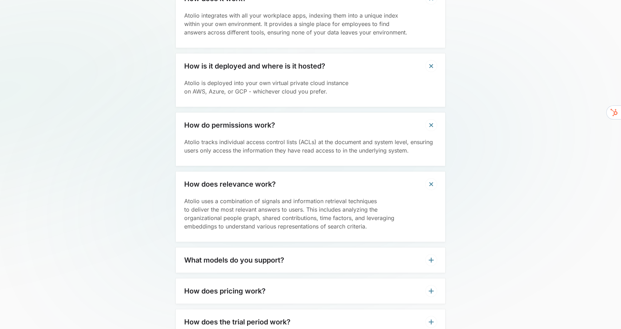  Describe the element at coordinates (311, 146) in the screenshot. I see `p: Atolio tracks individual access control lists (ACLs) at the document and system level, ensuring u...` at that location.